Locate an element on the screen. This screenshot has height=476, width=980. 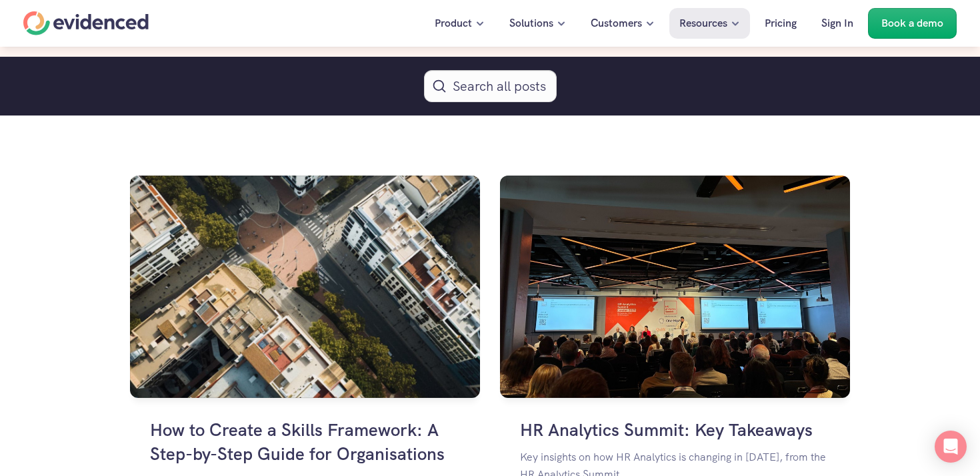
a: Sign In is located at coordinates (837, 23).